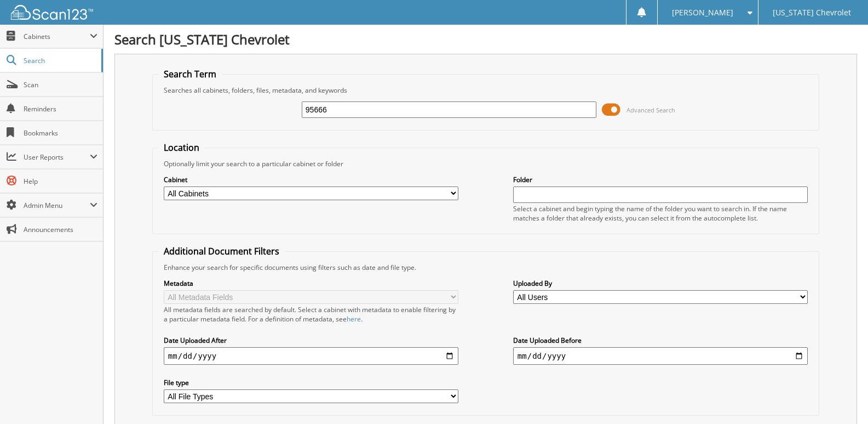 This screenshot has height=424, width=868. Describe the element at coordinates (60, 61) in the screenshot. I see `span: Search` at that location.